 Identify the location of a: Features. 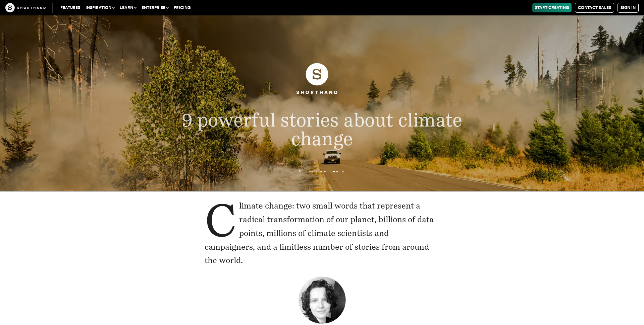
(70, 7).